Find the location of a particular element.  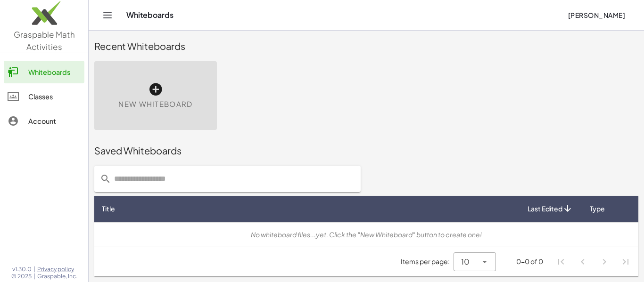

span: New Whiteboard is located at coordinates (155, 104).